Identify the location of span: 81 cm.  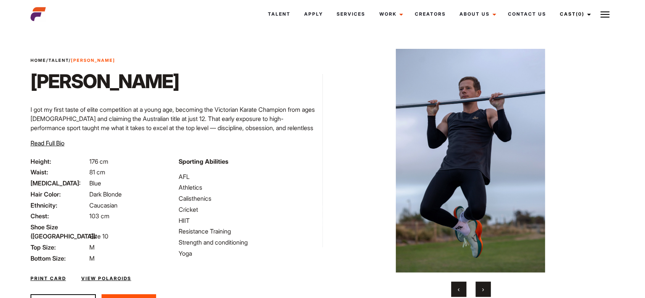
(97, 172).